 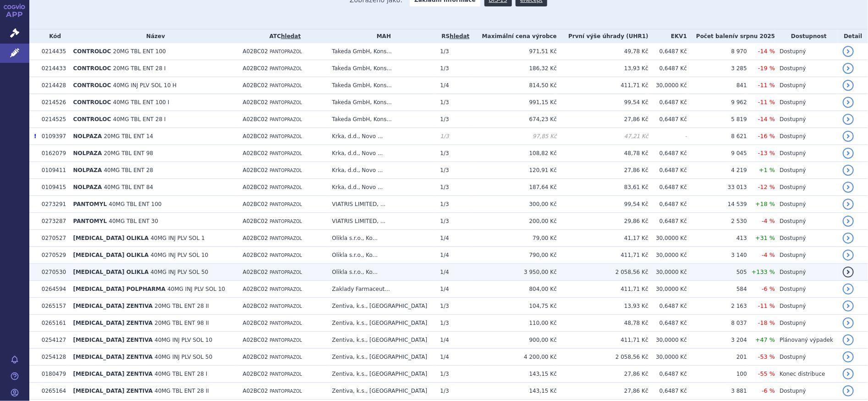 I want to click on span: CONTROLOC, so click(x=92, y=51).